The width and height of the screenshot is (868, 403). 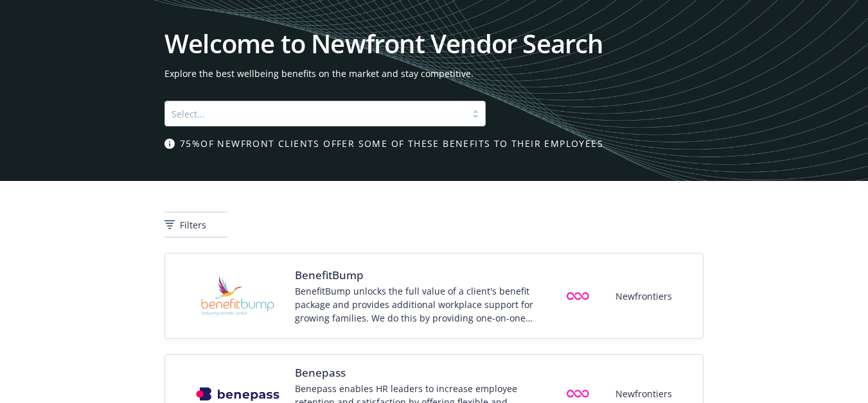 I want to click on div: BenefitBump unlocks the full value of a client's benefit package and provides additional workplac..., so click(x=422, y=305).